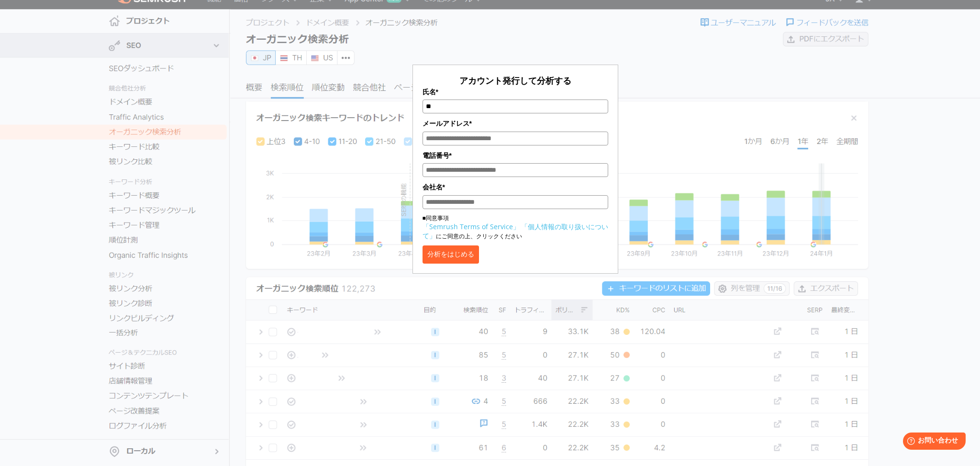 This screenshot has height=466, width=980. I want to click on a: 「個人情報の取り扱いについて」, so click(515, 231).